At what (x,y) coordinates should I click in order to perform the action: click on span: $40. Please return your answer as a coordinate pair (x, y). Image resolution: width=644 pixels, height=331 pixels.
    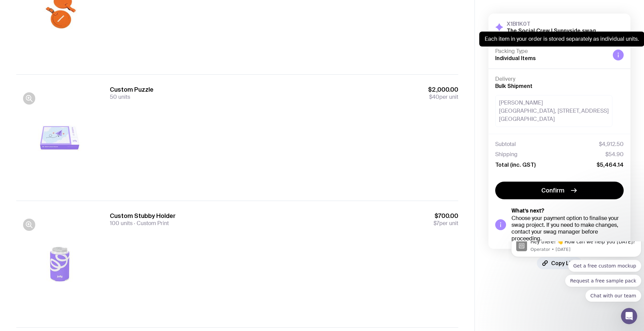
    Looking at the image, I should click on (434, 97).